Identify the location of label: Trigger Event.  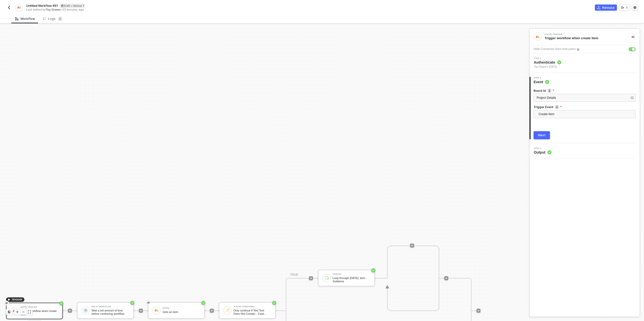
(584, 107).